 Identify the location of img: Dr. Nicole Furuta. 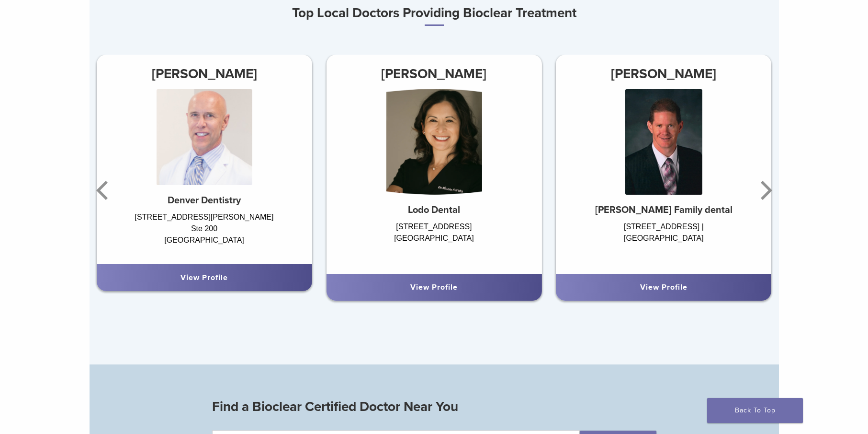
(434, 142).